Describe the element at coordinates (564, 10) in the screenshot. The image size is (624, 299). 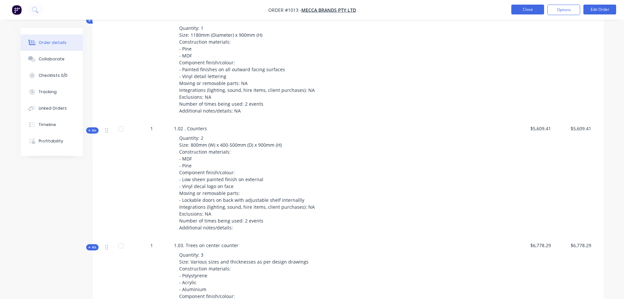
I see `button: Options` at that location.